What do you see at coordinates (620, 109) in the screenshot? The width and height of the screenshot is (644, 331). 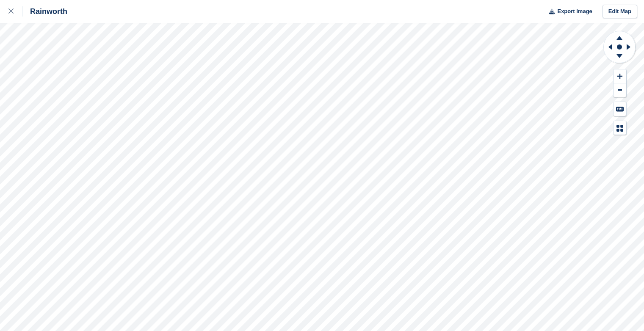 I see `button: Keyboard Shortcuts` at bounding box center [620, 109].